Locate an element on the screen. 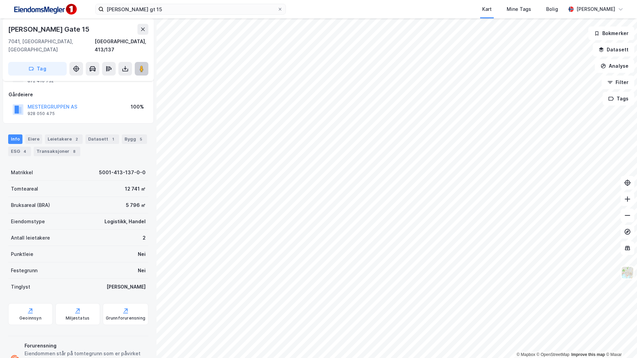 Image resolution: width=637 pixels, height=358 pixels. div: 100% is located at coordinates (137, 107).